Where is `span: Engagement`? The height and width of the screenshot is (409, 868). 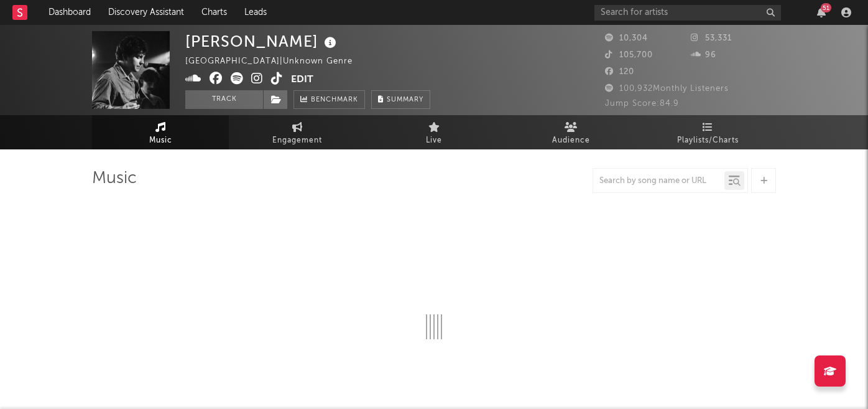
span: Engagement is located at coordinates (297, 141).